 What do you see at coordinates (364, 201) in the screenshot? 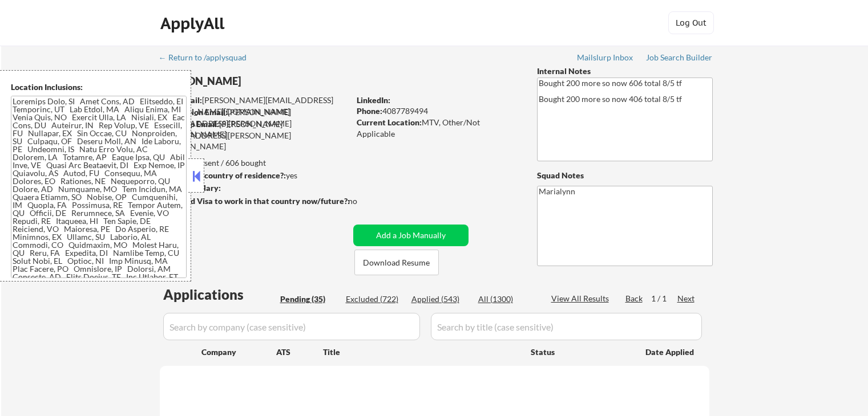
I see `div: no` at bounding box center [364, 201].